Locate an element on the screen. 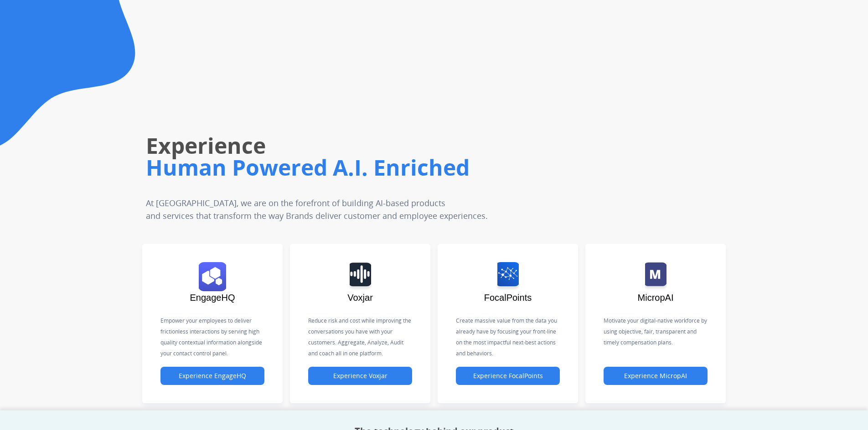 The width and height of the screenshot is (868, 430). p: Empower your employees to deliver frictionless interactions by serving high quality contextual in... is located at coordinates (212, 338).